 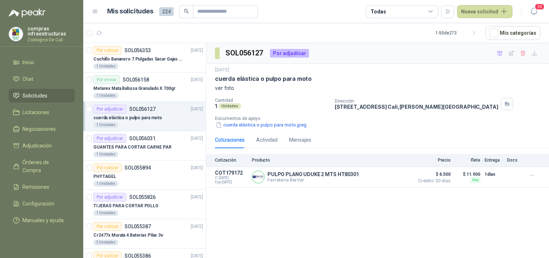 What do you see at coordinates (540, 7) in the screenshot?
I see `span: 20` at bounding box center [540, 7].